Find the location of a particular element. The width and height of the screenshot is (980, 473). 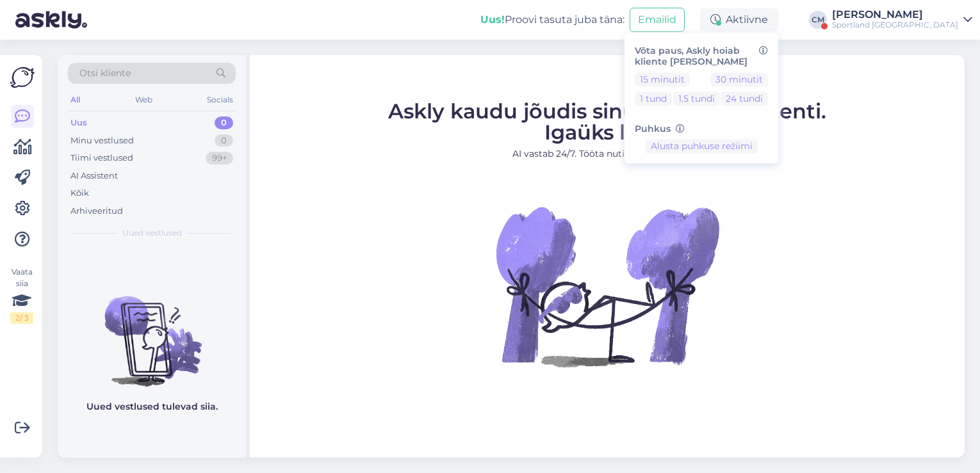

div: 99+ is located at coordinates (219, 158).